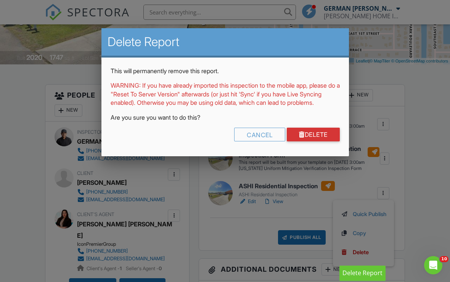  I want to click on span: 10, so click(444, 259).